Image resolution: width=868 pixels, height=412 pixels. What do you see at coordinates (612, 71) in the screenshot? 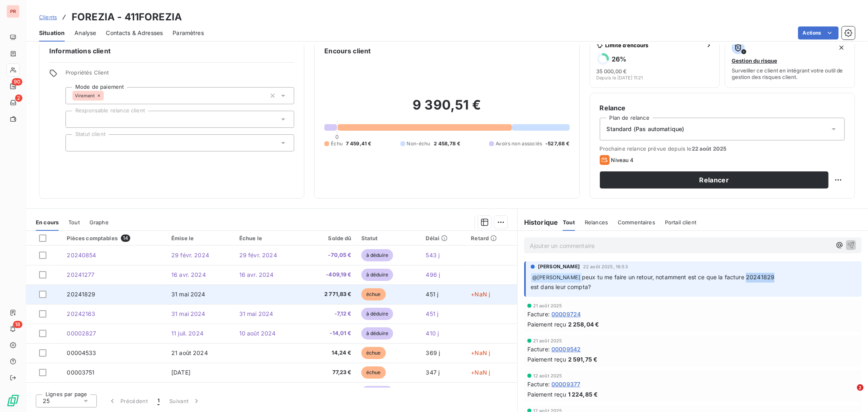
I see `span: 35 000,00 €` at bounding box center [612, 71].